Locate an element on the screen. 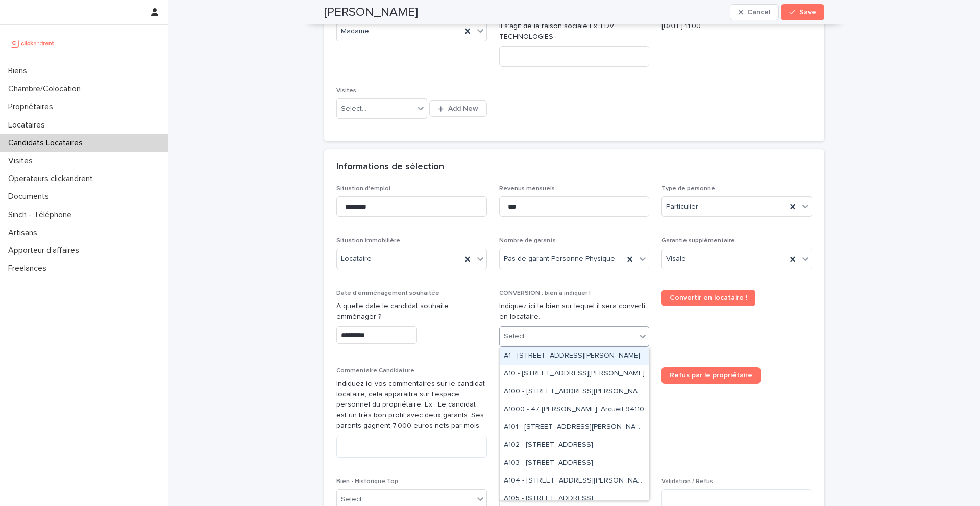 The height and width of the screenshot is (506, 980). span: Bien - Historique Top is located at coordinates (367, 481).